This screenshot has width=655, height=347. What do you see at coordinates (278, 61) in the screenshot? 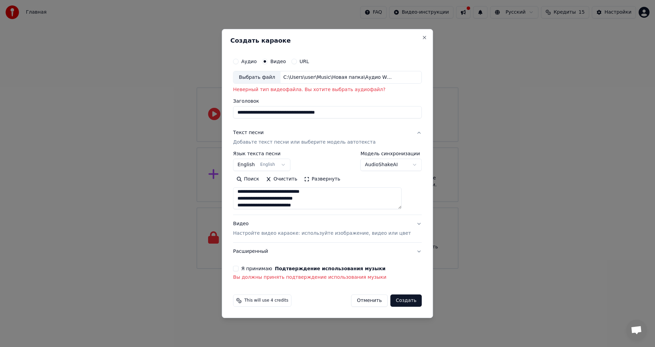
I see `label: Видео` at bounding box center [278, 61].